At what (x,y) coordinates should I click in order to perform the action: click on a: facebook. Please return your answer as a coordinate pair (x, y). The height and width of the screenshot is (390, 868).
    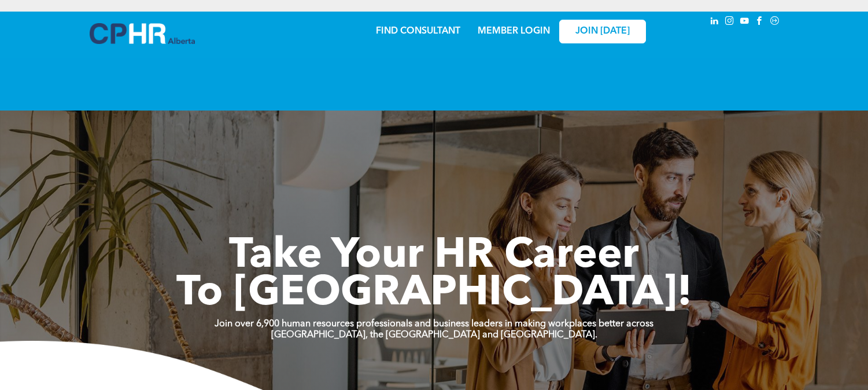
    Looking at the image, I should click on (760, 22).